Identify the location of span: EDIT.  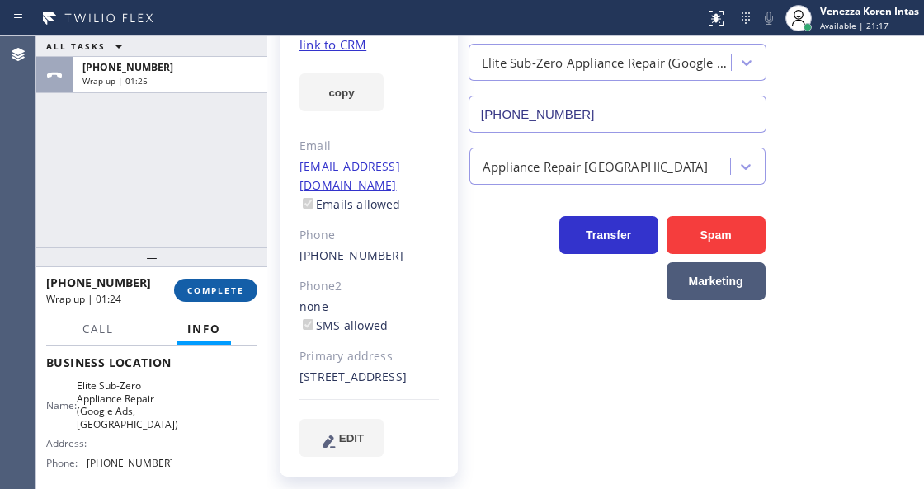
(351, 438).